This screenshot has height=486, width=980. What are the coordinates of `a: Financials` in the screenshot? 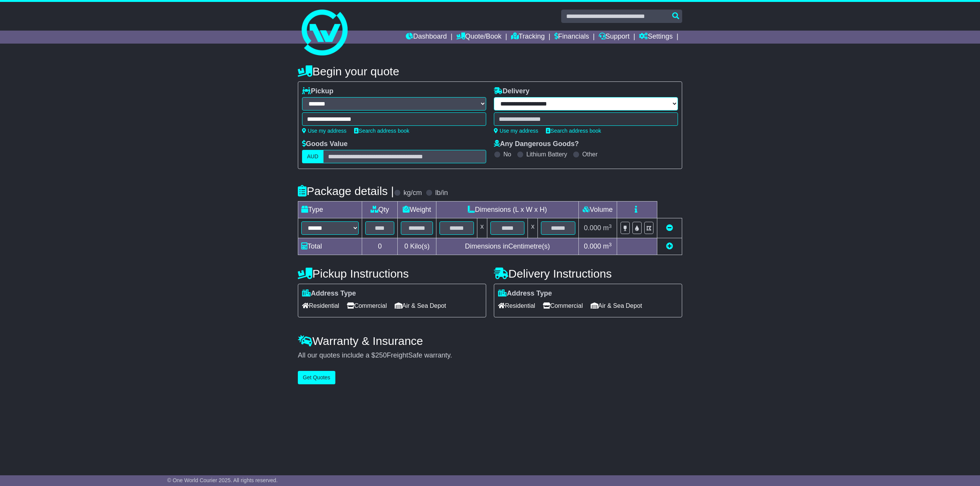 It's located at (571, 37).